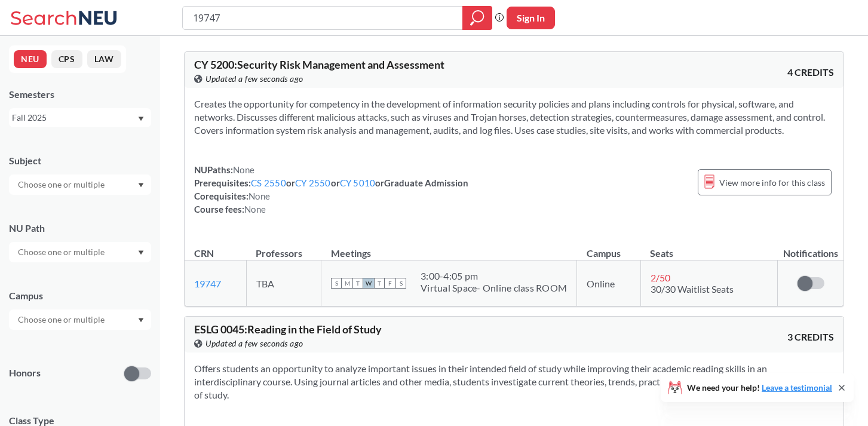 The image size is (868, 426). Describe the element at coordinates (390, 283) in the screenshot. I see `span: F` at that location.